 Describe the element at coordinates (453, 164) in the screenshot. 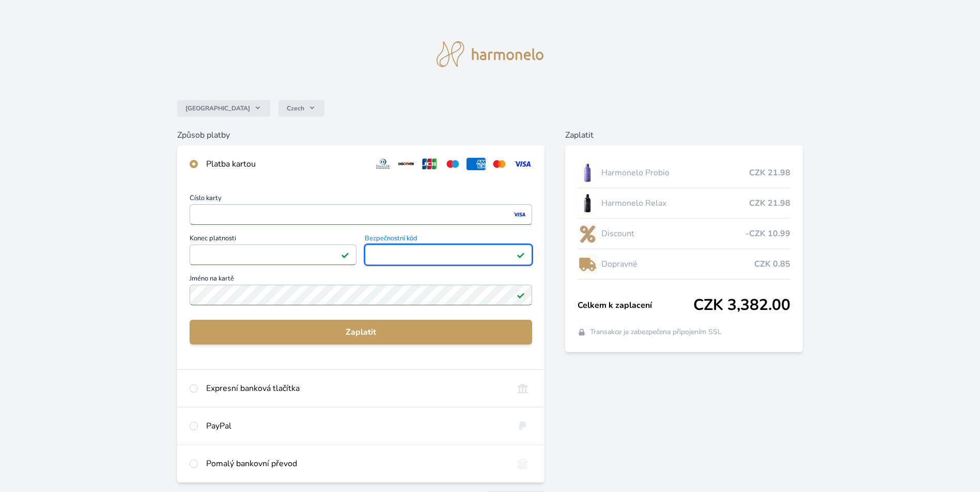

I see `img: maestro.svg` at that location.